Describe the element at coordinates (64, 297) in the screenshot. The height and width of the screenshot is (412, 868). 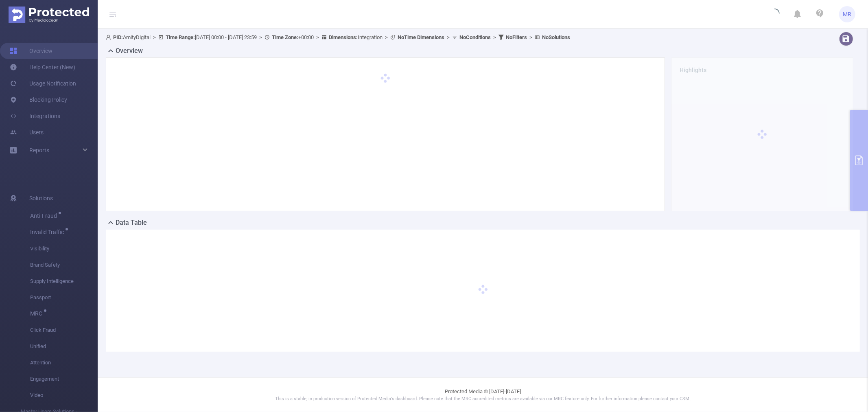
I see `span: Passport` at that location.